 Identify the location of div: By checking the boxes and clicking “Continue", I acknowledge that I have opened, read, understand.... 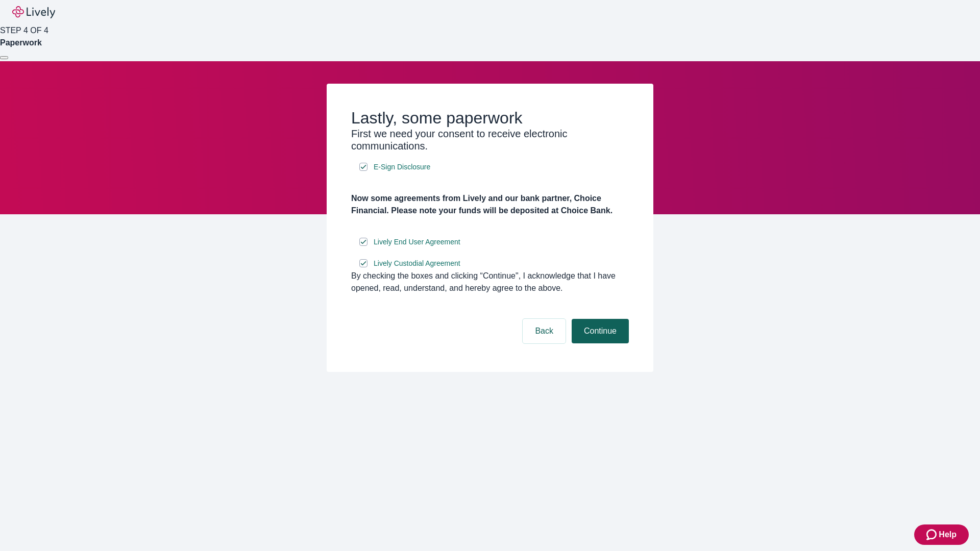
(490, 282).